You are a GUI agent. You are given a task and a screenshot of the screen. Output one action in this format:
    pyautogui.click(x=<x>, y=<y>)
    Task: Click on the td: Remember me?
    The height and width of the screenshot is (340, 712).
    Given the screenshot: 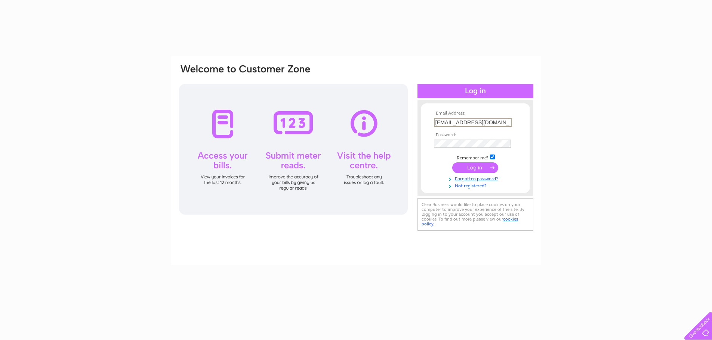 What is the action you would take?
    pyautogui.click(x=475, y=157)
    